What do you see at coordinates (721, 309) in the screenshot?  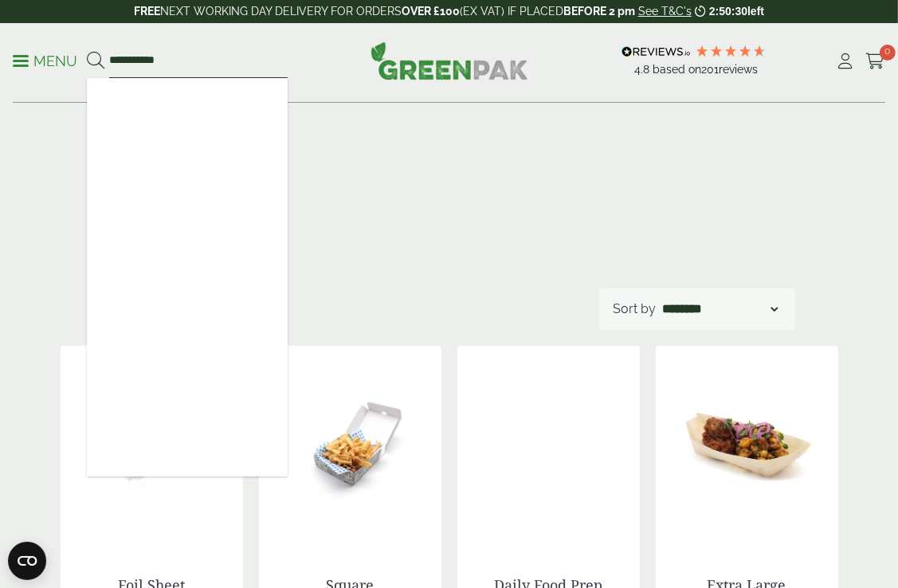 I see `select: Shop order` at bounding box center [721, 309].